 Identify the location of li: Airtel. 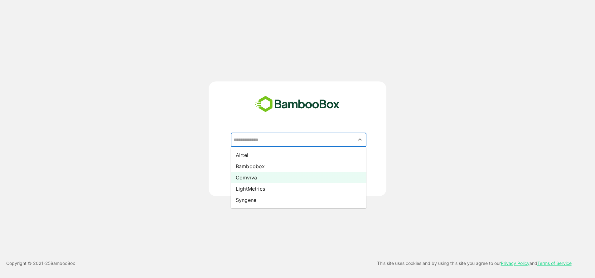
(298, 155).